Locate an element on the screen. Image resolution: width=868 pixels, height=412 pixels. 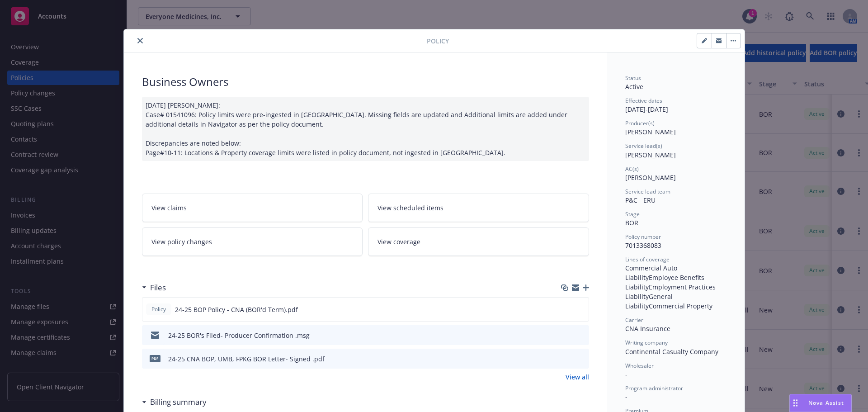
span: View policy changes is located at coordinates (182, 242).